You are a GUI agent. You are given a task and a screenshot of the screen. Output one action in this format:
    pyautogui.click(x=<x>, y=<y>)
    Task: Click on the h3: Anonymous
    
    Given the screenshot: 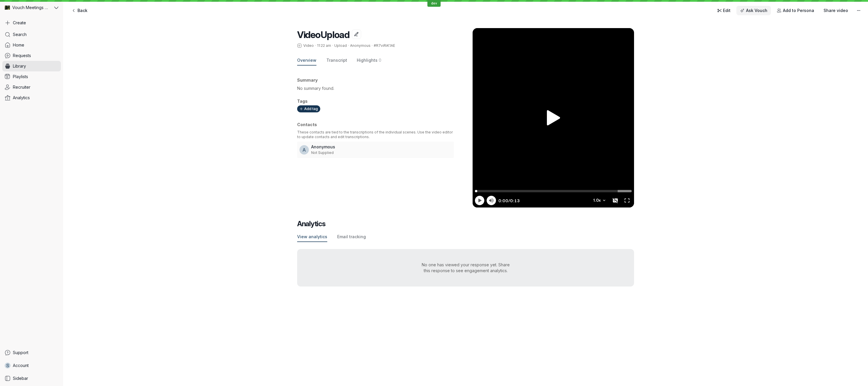 What is the action you would take?
    pyautogui.click(x=381, y=147)
    